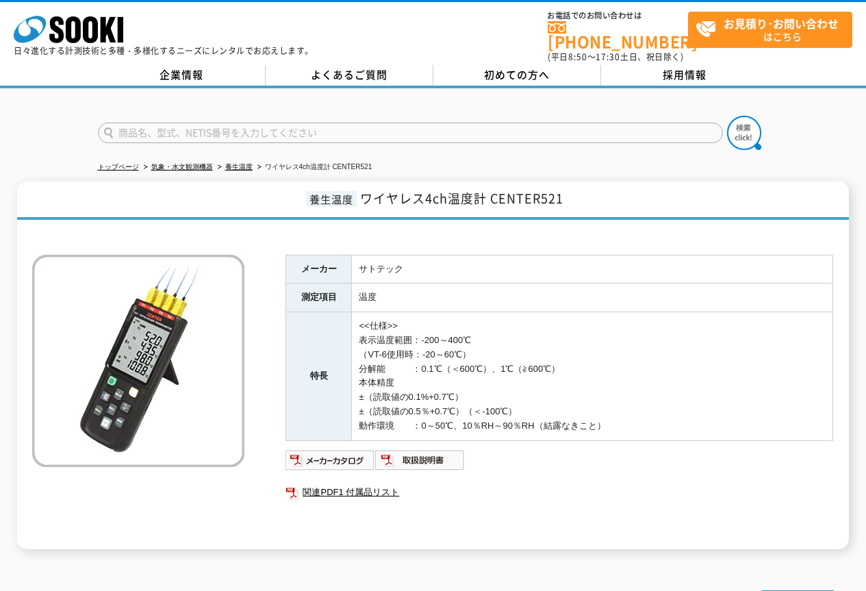  I want to click on li: ワイヤレス4ch温度計 CENTER521, so click(314, 167).